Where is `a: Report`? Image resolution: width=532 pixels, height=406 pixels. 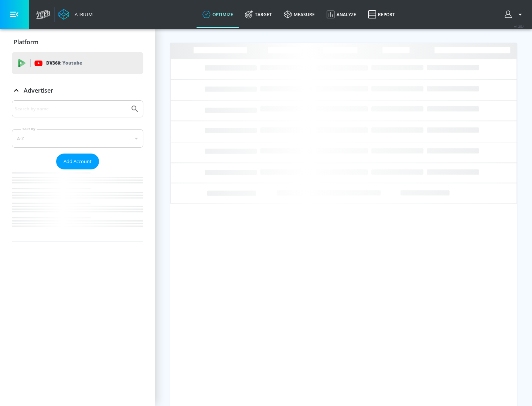
a: Report is located at coordinates (381, 14).